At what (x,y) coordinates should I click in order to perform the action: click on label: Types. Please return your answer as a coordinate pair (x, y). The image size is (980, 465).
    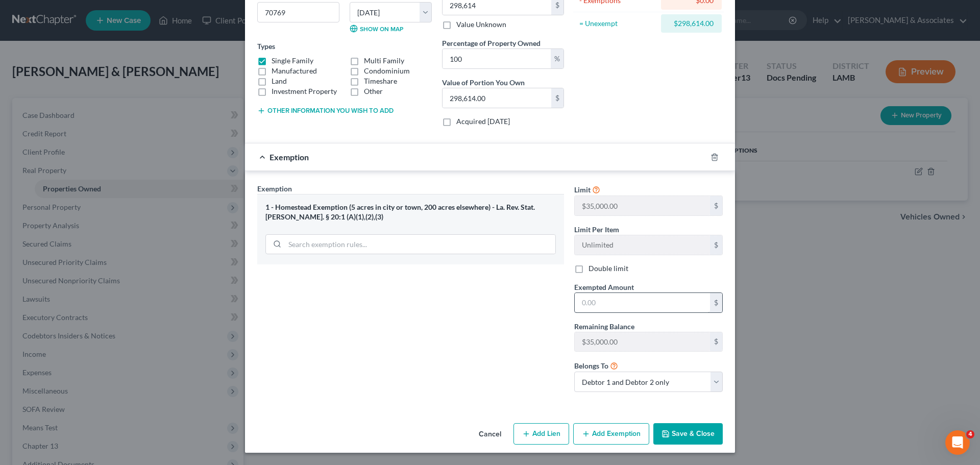
    Looking at the image, I should click on (266, 46).